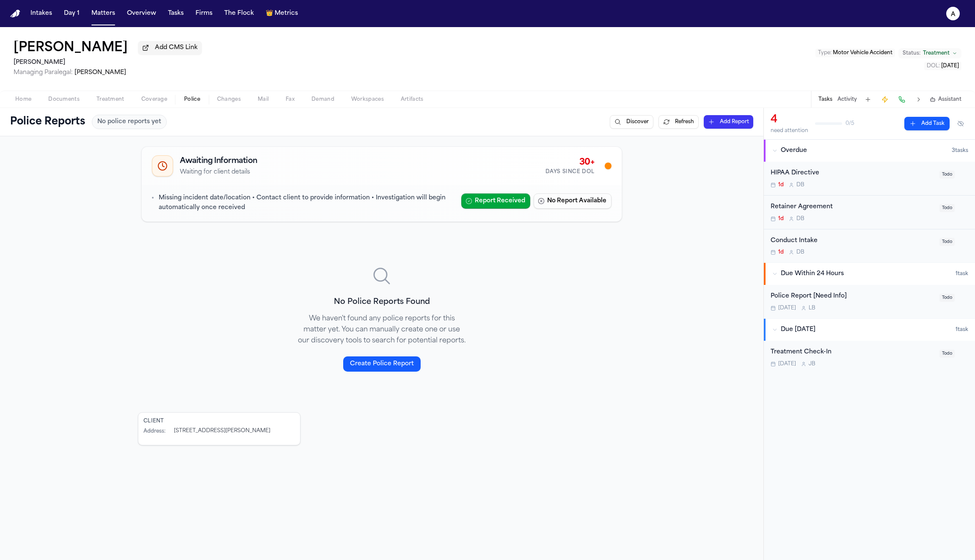 The width and height of the screenshot is (975, 560). What do you see at coordinates (812, 308) in the screenshot?
I see `span: L B` at bounding box center [812, 308].